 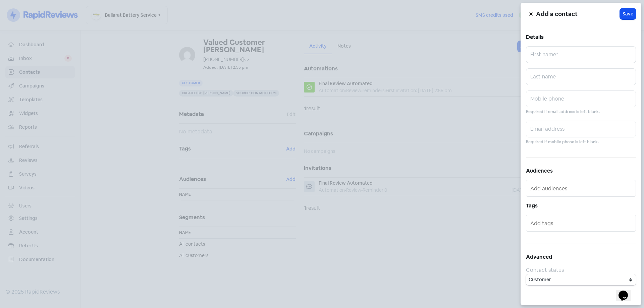 I want to click on span: Save, so click(x=628, y=14).